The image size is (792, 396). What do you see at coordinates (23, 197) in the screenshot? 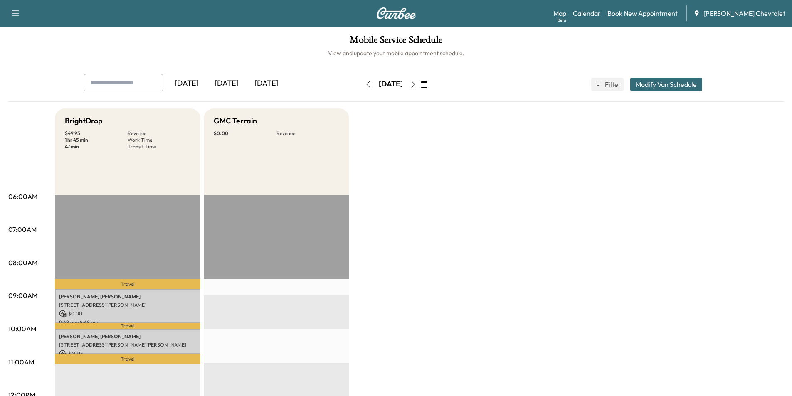
I see `p: 06:00AM` at bounding box center [23, 197].